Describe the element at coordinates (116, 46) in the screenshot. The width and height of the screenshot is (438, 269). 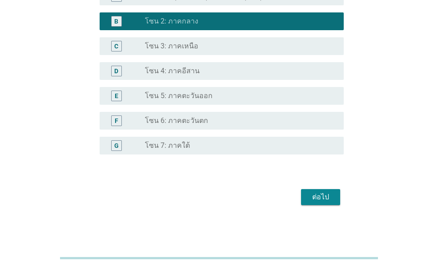
I see `div: C` at that location.